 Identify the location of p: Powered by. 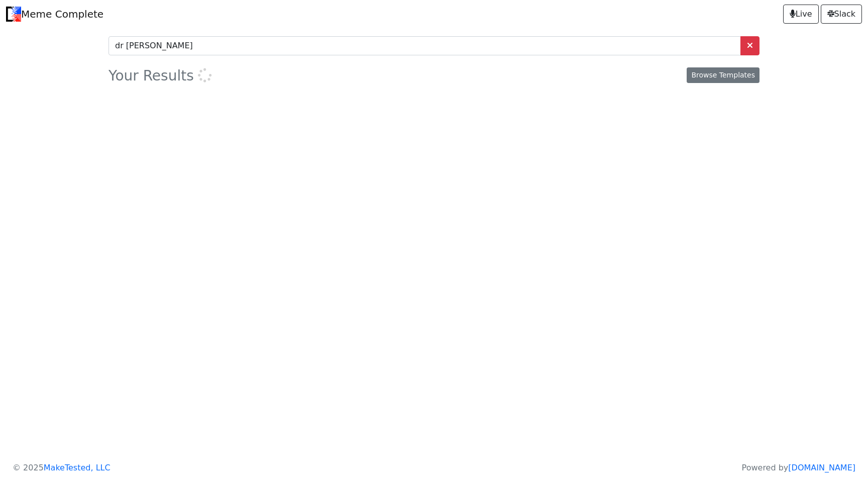
(799, 468).